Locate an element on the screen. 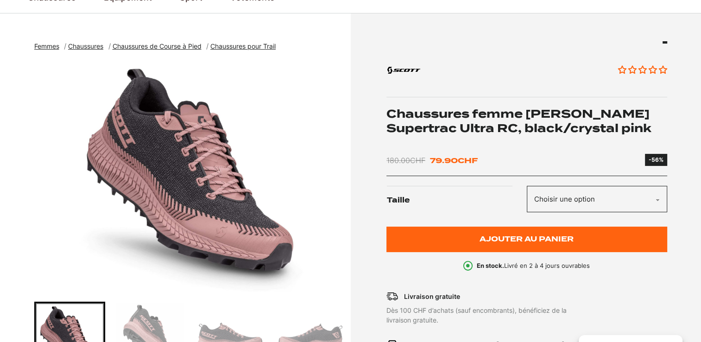 The width and height of the screenshot is (701, 342). span: Femmes is located at coordinates (47, 46).